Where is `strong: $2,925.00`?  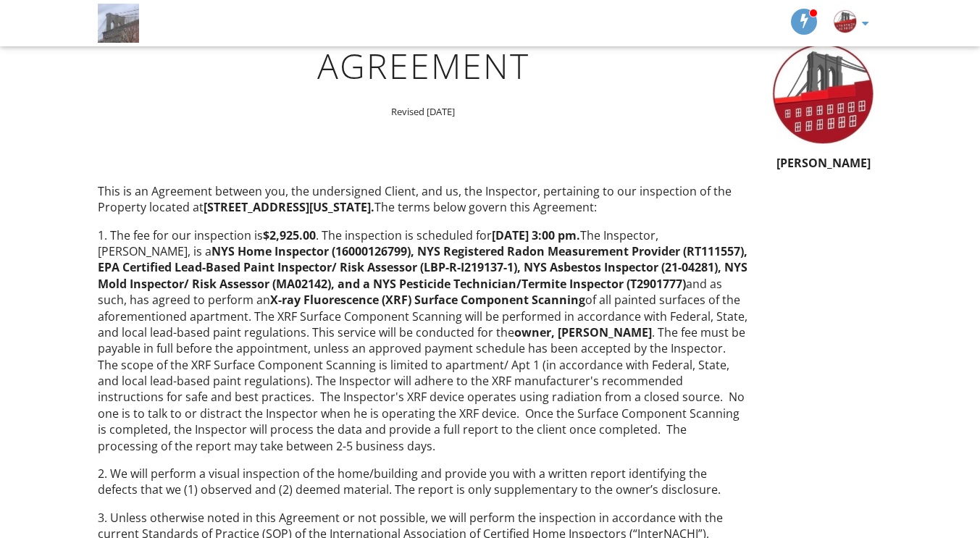
strong: $2,925.00 is located at coordinates (289, 236).